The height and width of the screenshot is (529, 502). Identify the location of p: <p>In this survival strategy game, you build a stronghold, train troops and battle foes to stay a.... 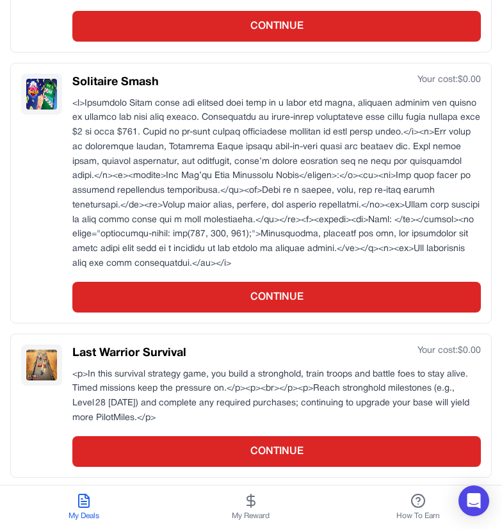
(277, 397).